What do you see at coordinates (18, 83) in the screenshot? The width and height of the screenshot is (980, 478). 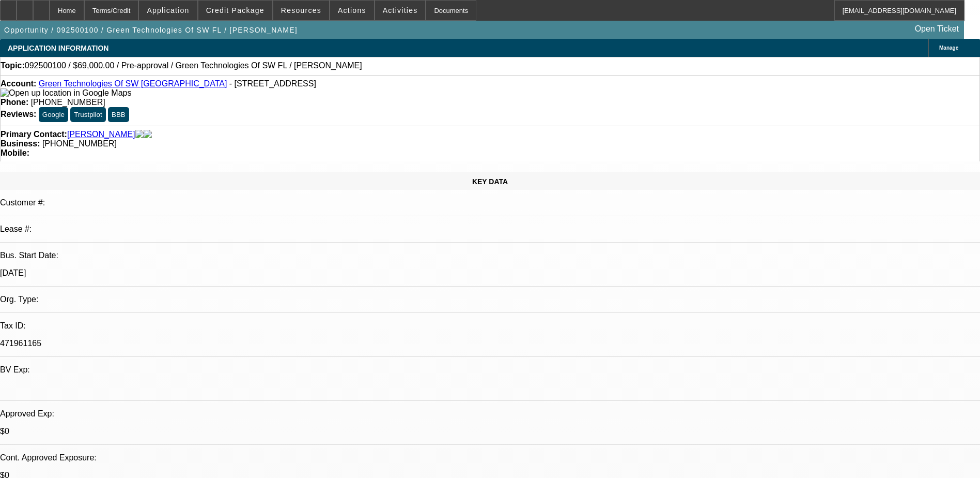 I see `strong: Account:` at bounding box center [18, 83].